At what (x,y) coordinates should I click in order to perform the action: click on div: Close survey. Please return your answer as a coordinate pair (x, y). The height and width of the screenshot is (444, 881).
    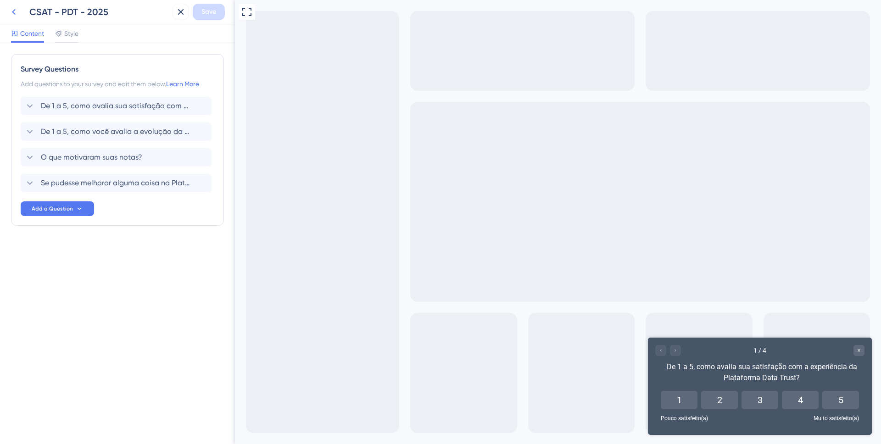
    Looking at the image, I should click on (211, 13).